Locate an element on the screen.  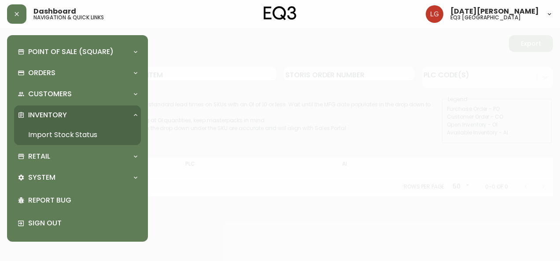
div: Retail is located at coordinates (77, 157).